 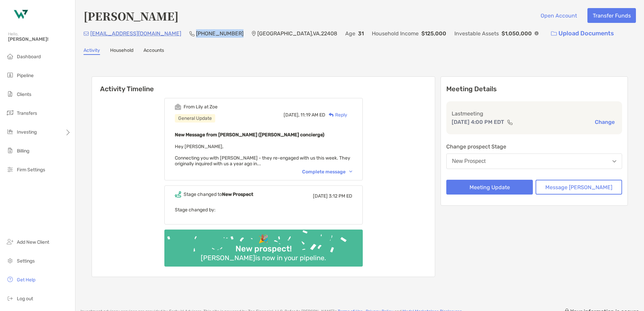 What do you see at coordinates (537, 34) in the screenshot?
I see `img: Info Icon` at bounding box center [537, 34].